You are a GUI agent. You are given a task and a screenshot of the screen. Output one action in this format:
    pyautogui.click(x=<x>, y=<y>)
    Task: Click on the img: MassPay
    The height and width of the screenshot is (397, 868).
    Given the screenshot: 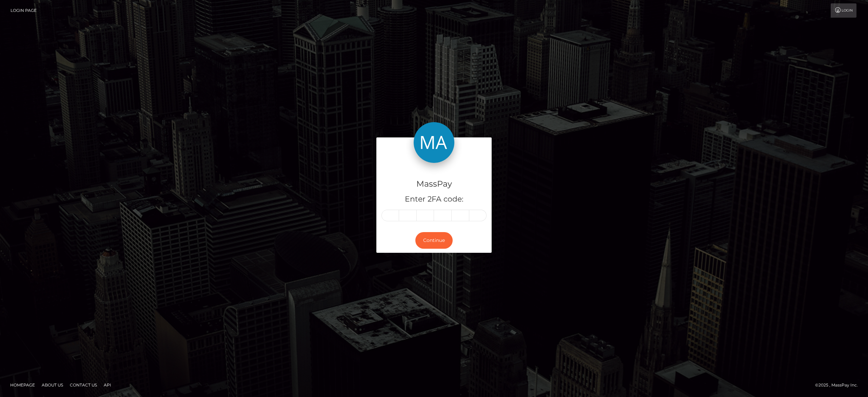 What is the action you would take?
    pyautogui.click(x=434, y=142)
    